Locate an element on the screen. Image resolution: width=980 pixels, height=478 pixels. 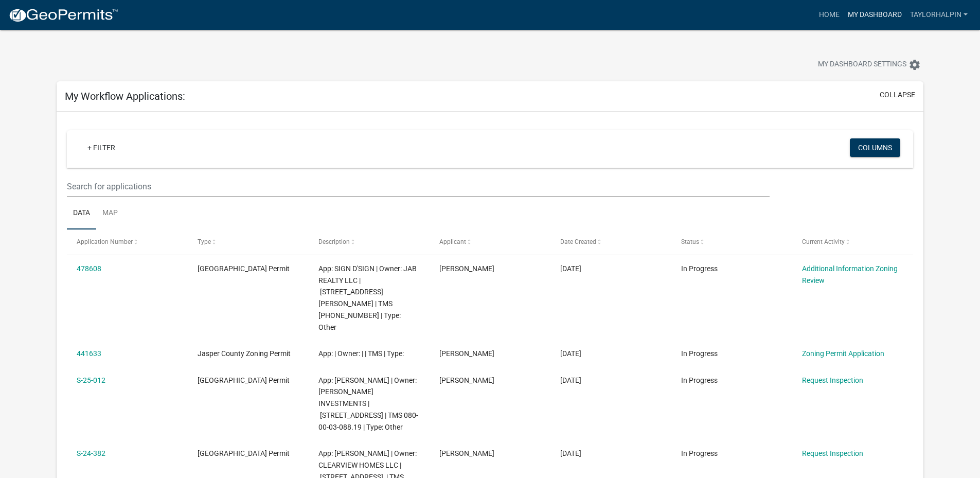
span: Description is located at coordinates (334, 242).